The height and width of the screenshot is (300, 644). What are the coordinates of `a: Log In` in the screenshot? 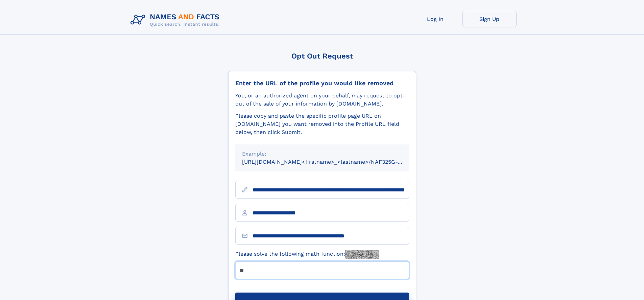 It's located at (435, 19).